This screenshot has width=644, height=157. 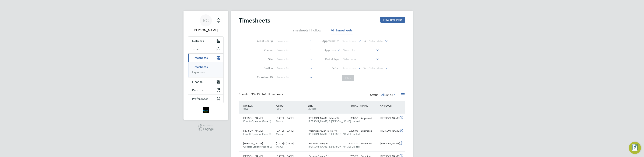 I want to click on label: Position, so click(x=264, y=68).